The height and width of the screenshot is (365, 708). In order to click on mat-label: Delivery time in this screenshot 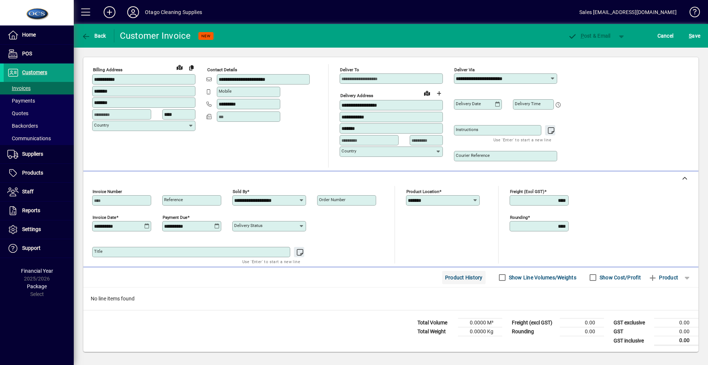, I will do `click(528, 104)`.